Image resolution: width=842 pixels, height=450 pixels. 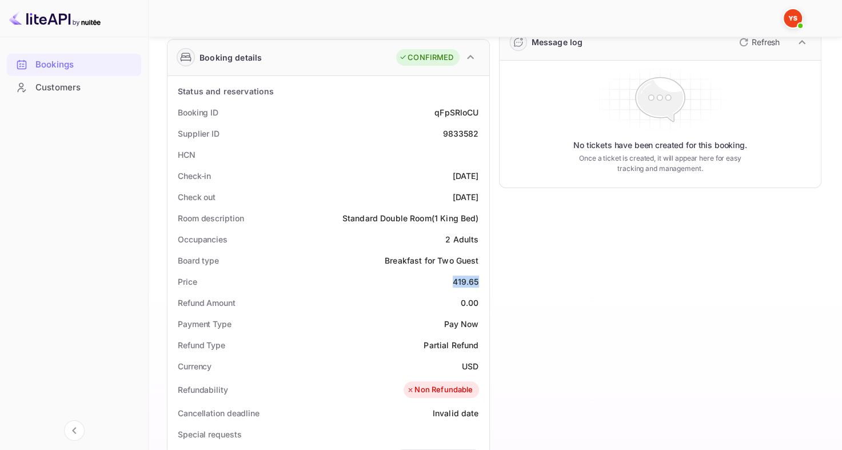 I want to click on div: Breakfast for Two Guest, so click(x=432, y=260).